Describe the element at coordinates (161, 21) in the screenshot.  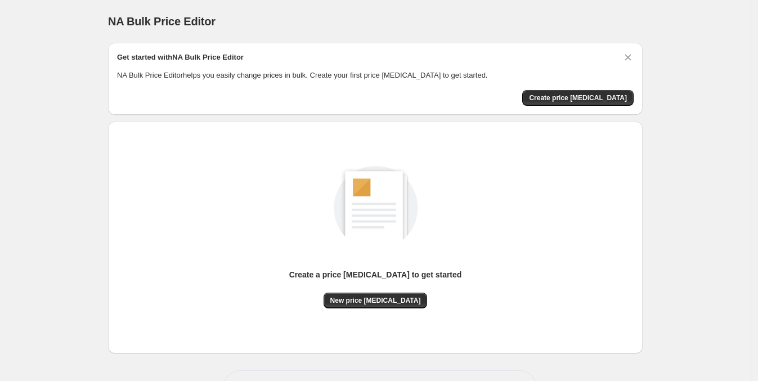
I see `span: NA Bulk Price Editor` at that location.